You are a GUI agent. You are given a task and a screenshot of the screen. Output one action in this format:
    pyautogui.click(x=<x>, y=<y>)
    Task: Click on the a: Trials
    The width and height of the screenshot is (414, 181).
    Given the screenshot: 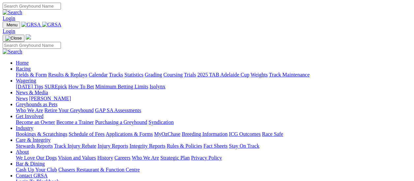 What is the action you would take?
    pyautogui.click(x=190, y=74)
    